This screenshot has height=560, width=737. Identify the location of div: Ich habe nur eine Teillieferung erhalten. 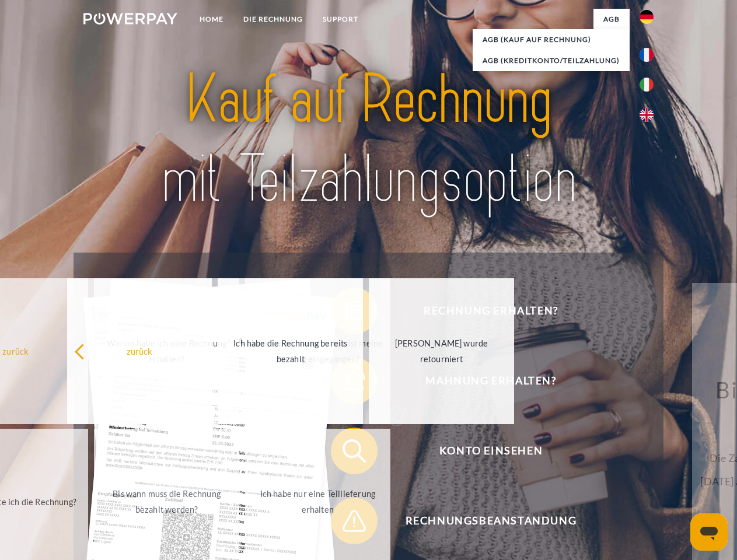
(317, 501).